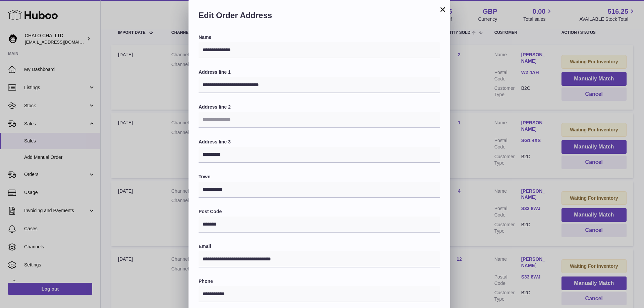 The image size is (644, 308). Describe the element at coordinates (319, 177) in the screenshot. I see `label: Town` at that location.